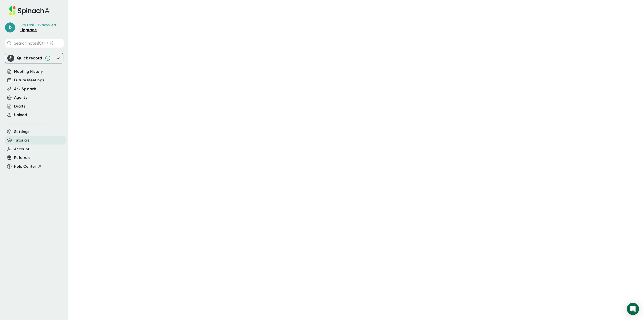 The width and height of the screenshot is (644, 320). What do you see at coordinates (28, 72) in the screenshot?
I see `span: Meeting History` at bounding box center [28, 72].